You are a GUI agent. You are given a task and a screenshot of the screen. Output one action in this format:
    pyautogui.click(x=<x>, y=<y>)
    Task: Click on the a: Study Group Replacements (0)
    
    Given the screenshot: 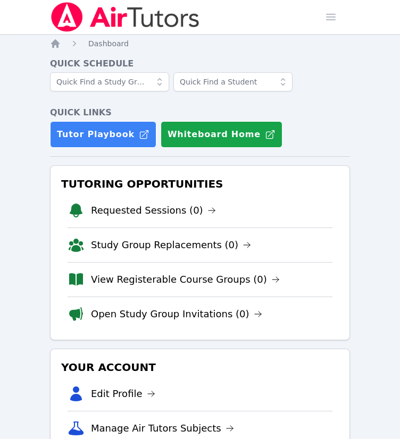 What is the action you would take?
    pyautogui.click(x=171, y=245)
    